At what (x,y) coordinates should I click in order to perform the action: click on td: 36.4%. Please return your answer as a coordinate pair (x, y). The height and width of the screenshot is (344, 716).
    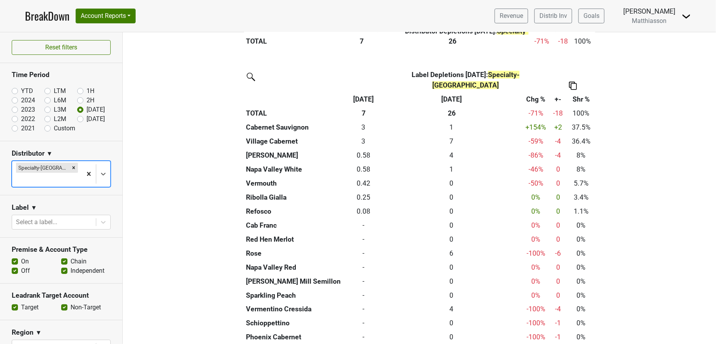
    Looking at the image, I should click on (581, 141).